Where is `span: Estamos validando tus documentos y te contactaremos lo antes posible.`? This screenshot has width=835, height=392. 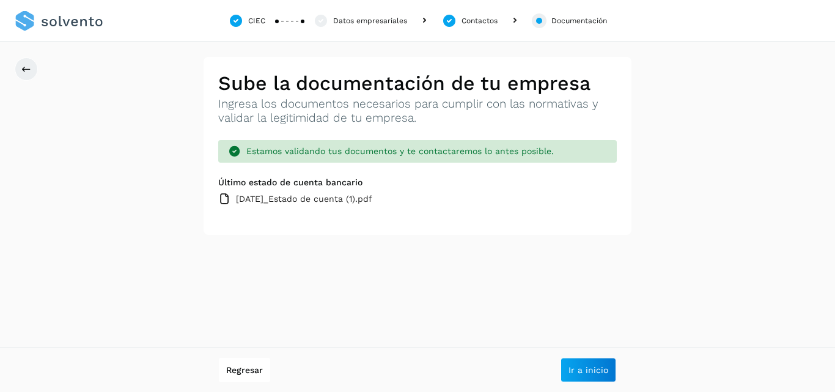
span: Estamos validando tus documentos y te contactaremos lo antes posible. is located at coordinates (427, 151).